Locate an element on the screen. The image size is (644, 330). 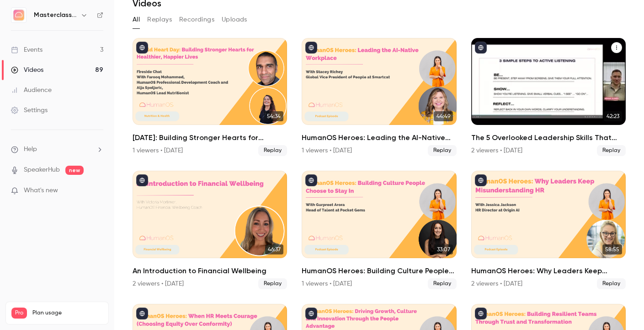
h2: HumanOS Heroes: Leading the AI-Native Workplace is located at coordinates (379, 138).